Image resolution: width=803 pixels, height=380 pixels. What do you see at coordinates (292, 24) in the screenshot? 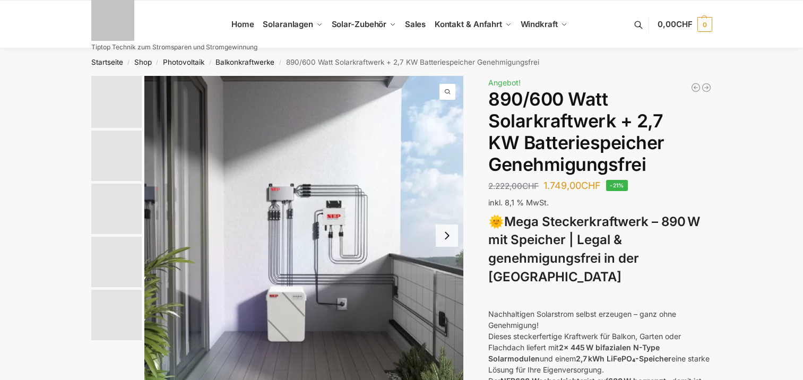
I see `a: Solaranlagen` at bounding box center [292, 24].